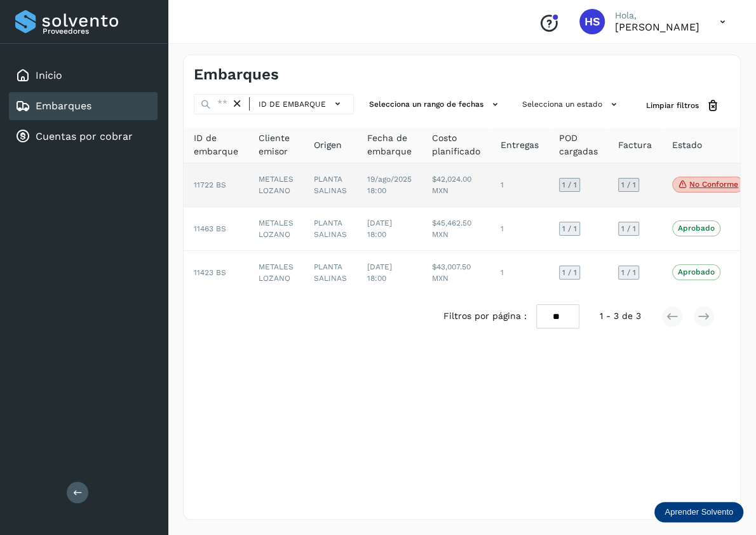  Describe the element at coordinates (683, 106) in the screenshot. I see `button: Limpiar filtros` at that location.